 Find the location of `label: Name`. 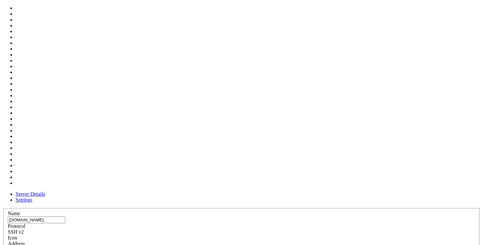

label: Name is located at coordinates (14, 213).